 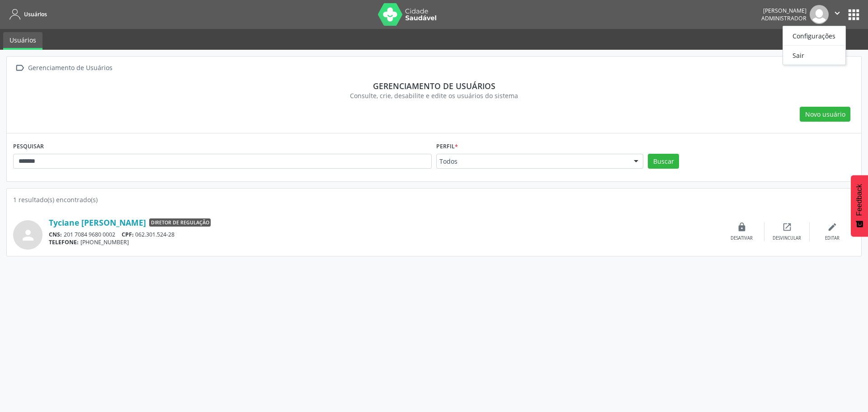 What do you see at coordinates (434, 95) in the screenshot?
I see `div: Consulte, crie, desabilite e edite os usuários do sistema` at bounding box center [434, 95].